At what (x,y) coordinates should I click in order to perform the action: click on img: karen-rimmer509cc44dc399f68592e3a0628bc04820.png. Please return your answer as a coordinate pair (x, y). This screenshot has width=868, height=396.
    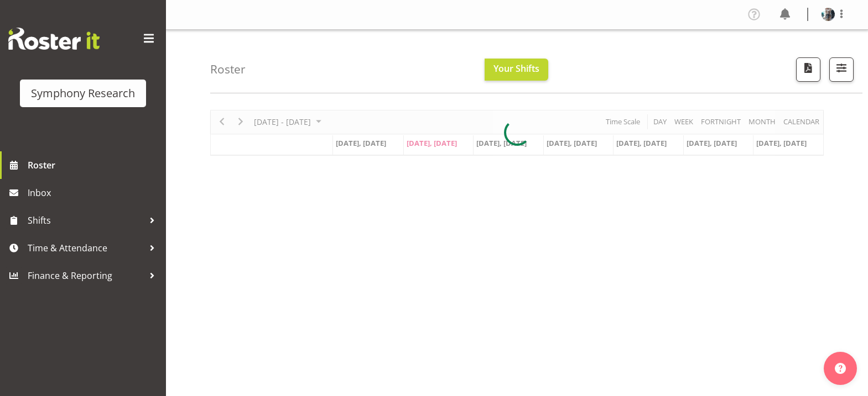
    Looking at the image, I should click on (828, 14).